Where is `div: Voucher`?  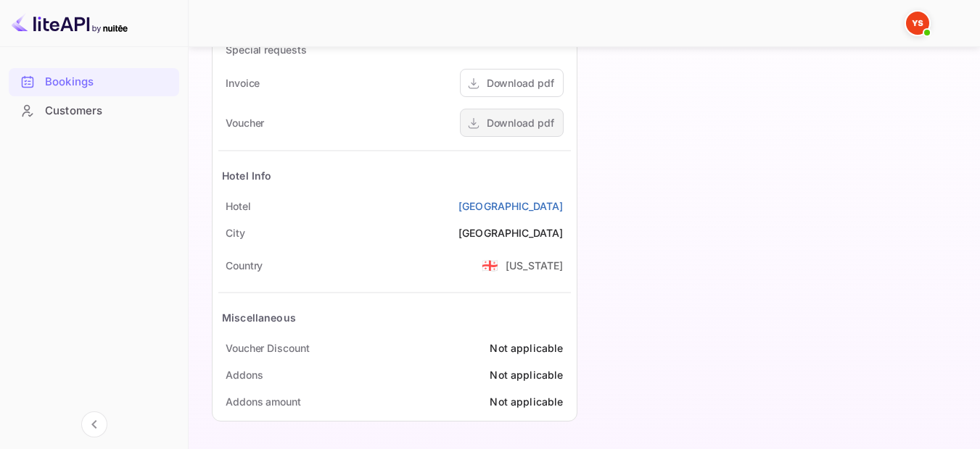 div: Voucher is located at coordinates (245, 122).